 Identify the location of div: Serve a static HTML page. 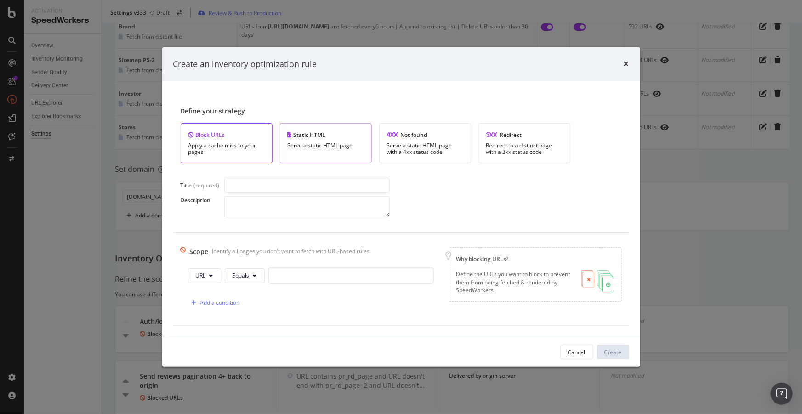
(326, 146).